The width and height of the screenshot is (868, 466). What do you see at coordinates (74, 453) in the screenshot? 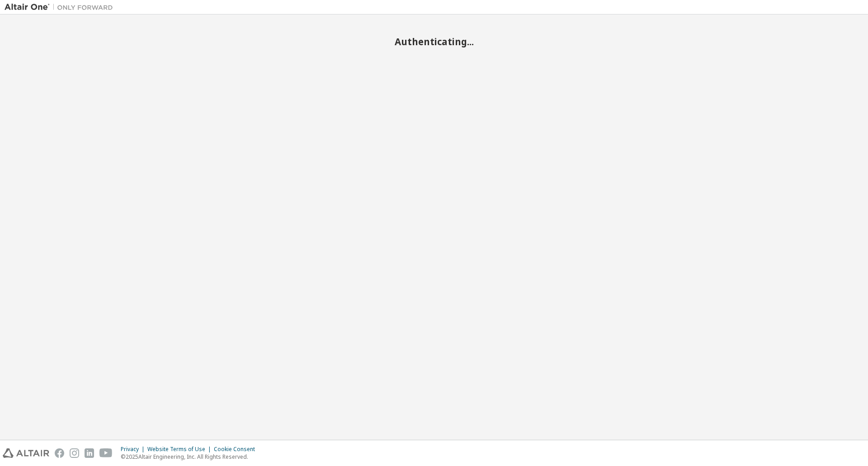
I see `img: instagram.svg` at bounding box center [74, 453].